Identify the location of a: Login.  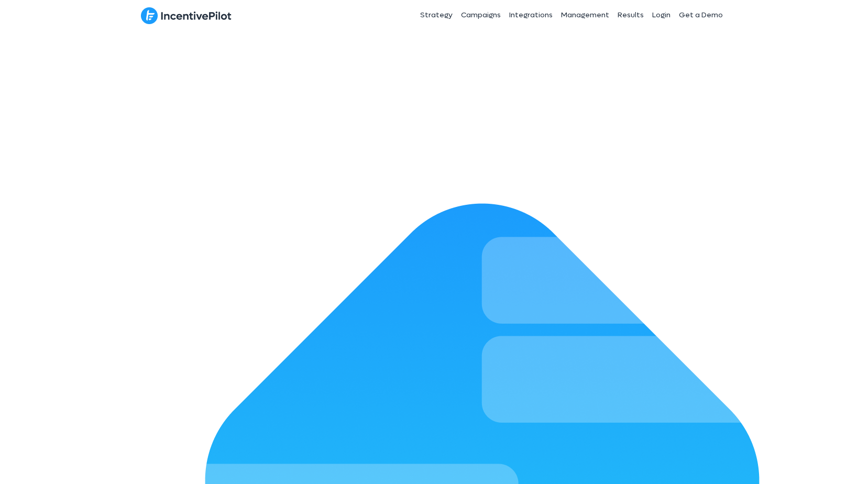
(661, 15).